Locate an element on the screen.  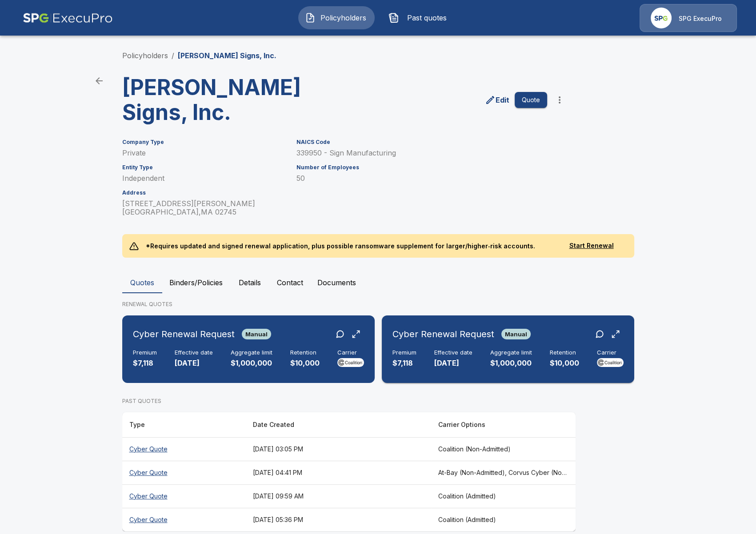
a: Past quotes IconPast quotes is located at coordinates (420, 18).